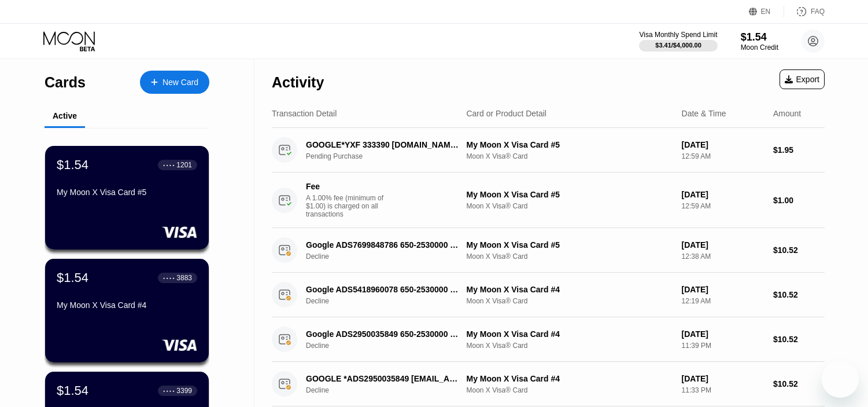  Describe the element at coordinates (759, 41) in the screenshot. I see `div: $1.54Moon Credit` at that location.